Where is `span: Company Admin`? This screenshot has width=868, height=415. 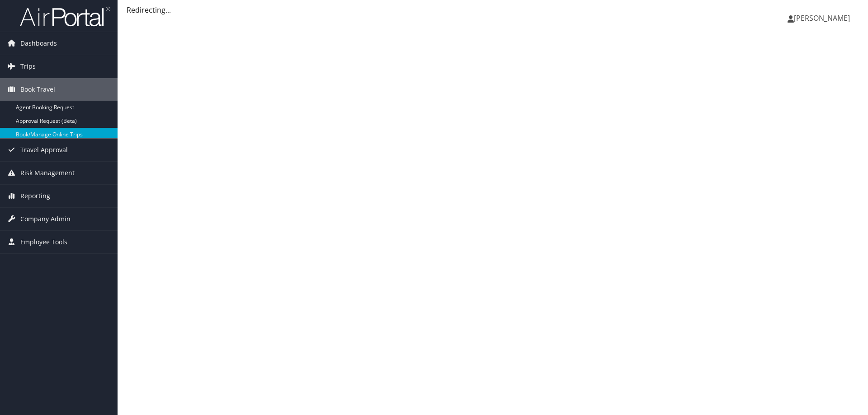
span: Company Admin is located at coordinates (45, 219).